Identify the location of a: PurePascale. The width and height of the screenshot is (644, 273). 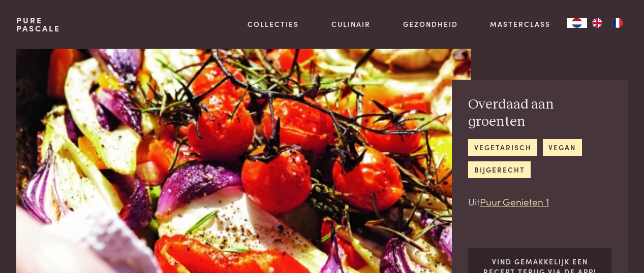
(38, 24).